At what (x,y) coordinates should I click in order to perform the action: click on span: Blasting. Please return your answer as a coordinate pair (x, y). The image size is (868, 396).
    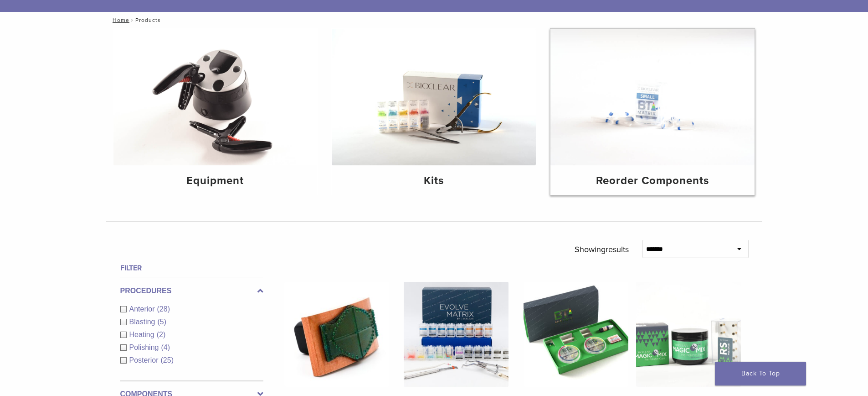
    Looking at the image, I should click on (143, 321).